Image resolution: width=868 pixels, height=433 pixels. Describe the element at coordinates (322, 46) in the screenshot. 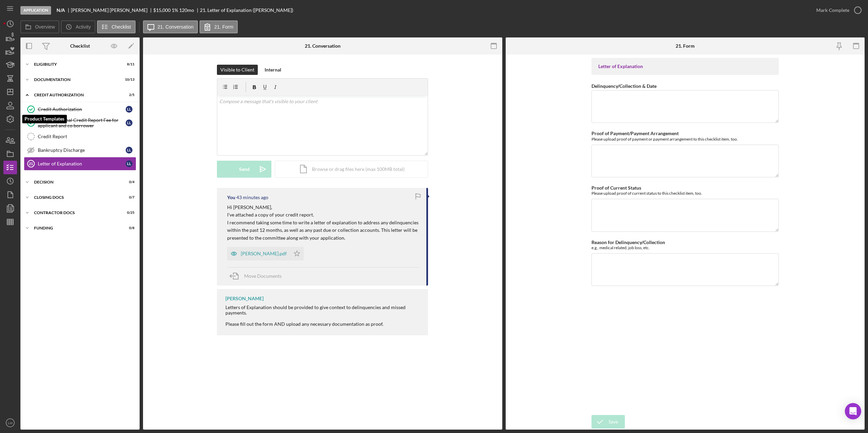

I see `div: 21. Conversation` at that location.